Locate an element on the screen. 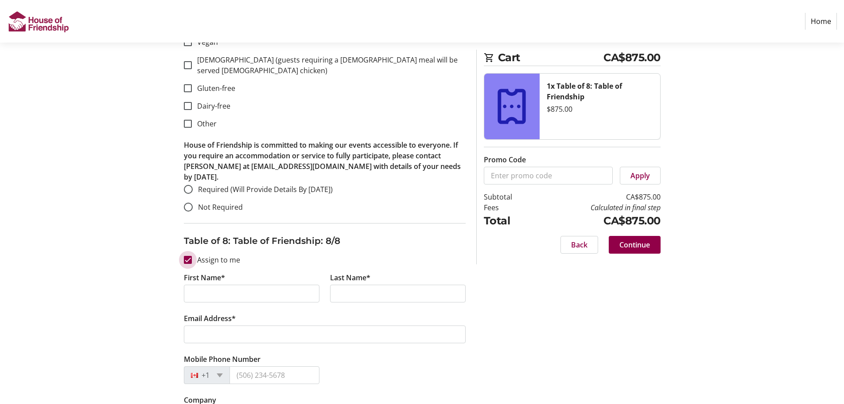 This screenshot has height=404, width=844. label: Gluten-free is located at coordinates (214, 88).